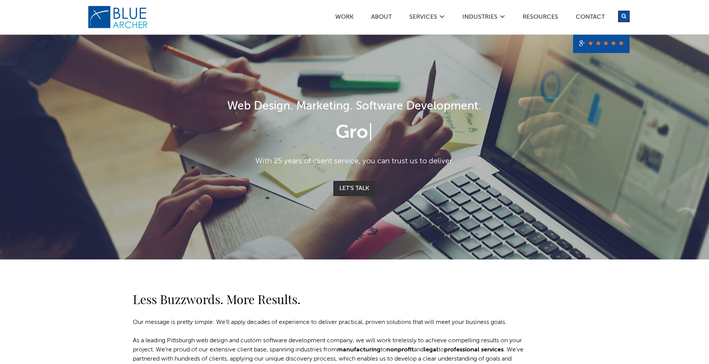  I want to click on a: professional services, so click(474, 350).